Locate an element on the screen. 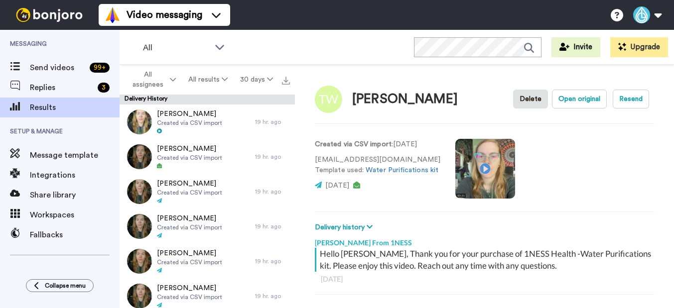 The image size is (674, 308). img: 3008beba-b44b-433f-8ba6-c4111edd97e8-thumb.jpg is located at coordinates (139, 122).